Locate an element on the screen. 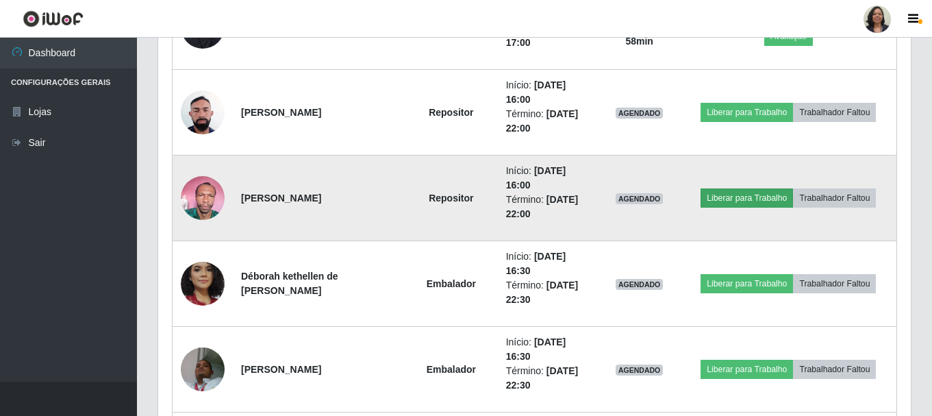  img: 1705882743267.jpeg is located at coordinates (203, 284).